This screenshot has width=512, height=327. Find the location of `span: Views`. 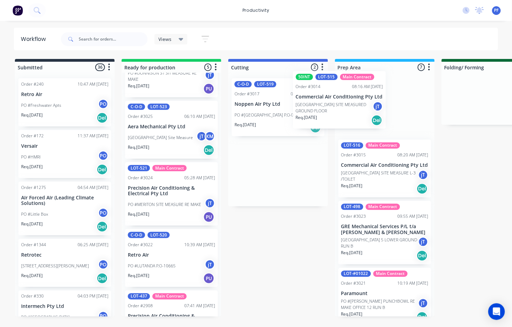

span: Views is located at coordinates (165, 39).